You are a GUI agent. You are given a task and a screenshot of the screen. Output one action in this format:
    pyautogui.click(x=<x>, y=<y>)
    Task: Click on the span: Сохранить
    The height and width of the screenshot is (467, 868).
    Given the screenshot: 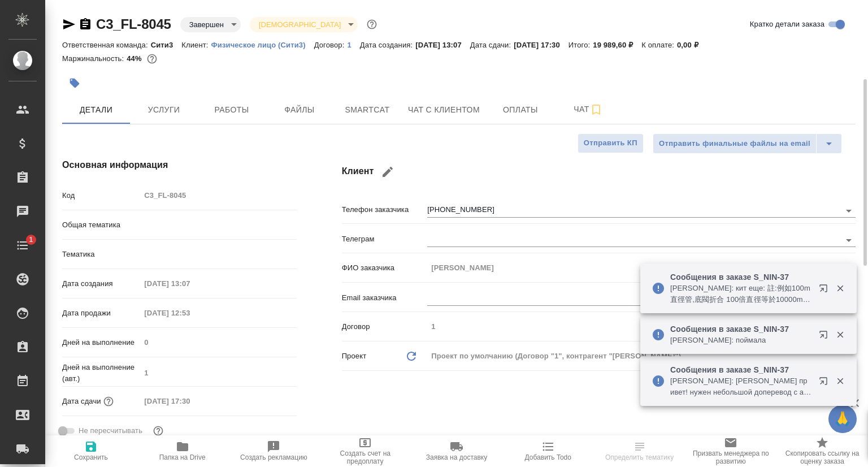 What is the action you would take?
    pyautogui.click(x=91, y=457)
    